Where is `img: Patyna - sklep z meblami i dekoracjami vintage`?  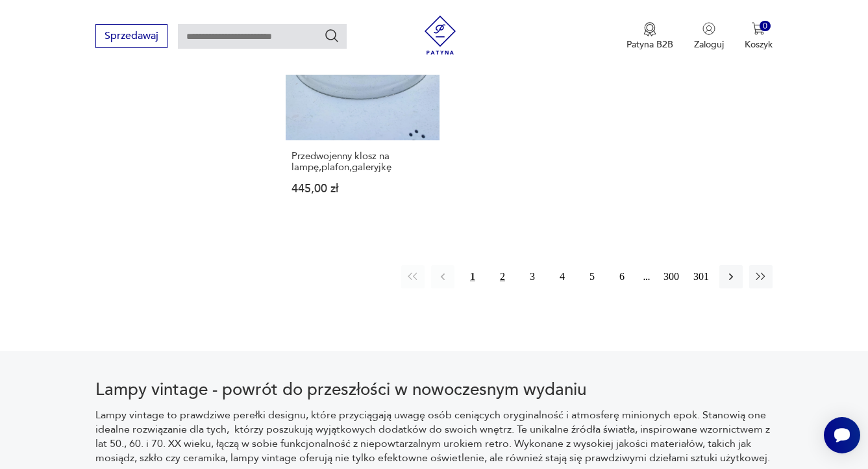
img: Patyna - sklep z meblami i dekoracjami vintage is located at coordinates (440, 36).